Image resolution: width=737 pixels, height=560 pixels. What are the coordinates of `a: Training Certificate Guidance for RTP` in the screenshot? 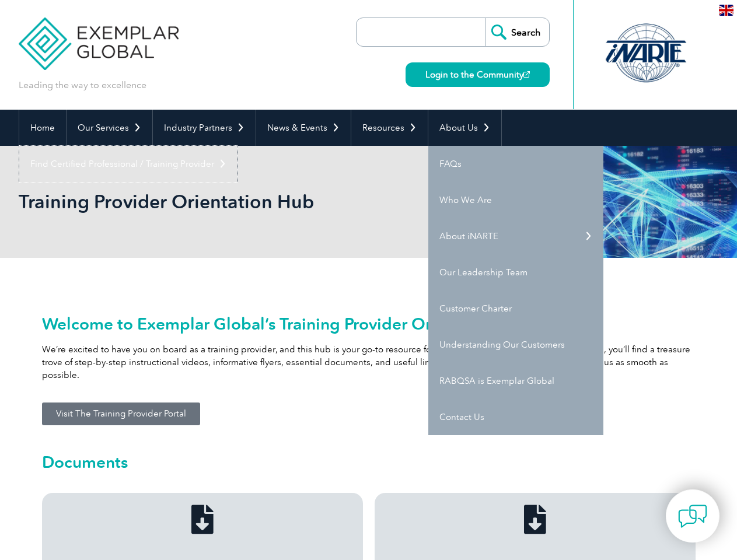 It's located at (535, 519).